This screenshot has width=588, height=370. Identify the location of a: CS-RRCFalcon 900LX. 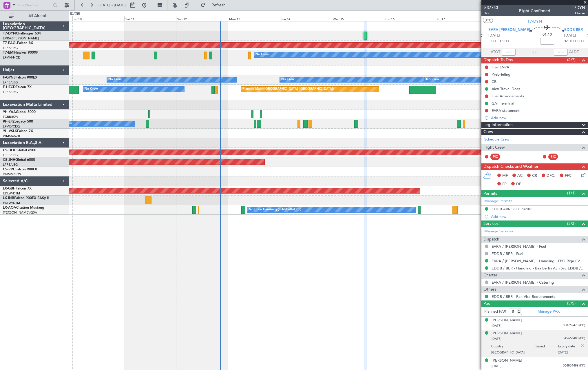
(20, 170).